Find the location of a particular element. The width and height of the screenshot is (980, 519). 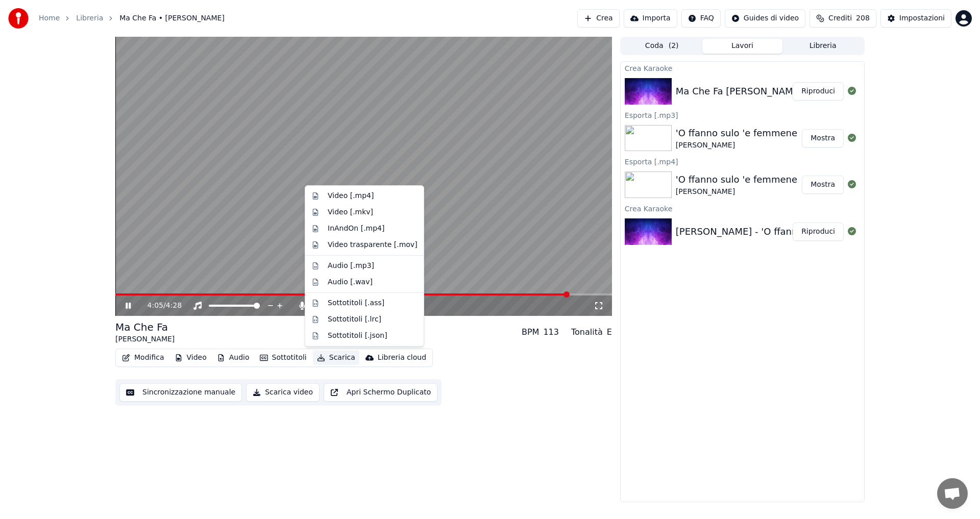

button: Sincronizzazione manuale is located at coordinates (181, 392).